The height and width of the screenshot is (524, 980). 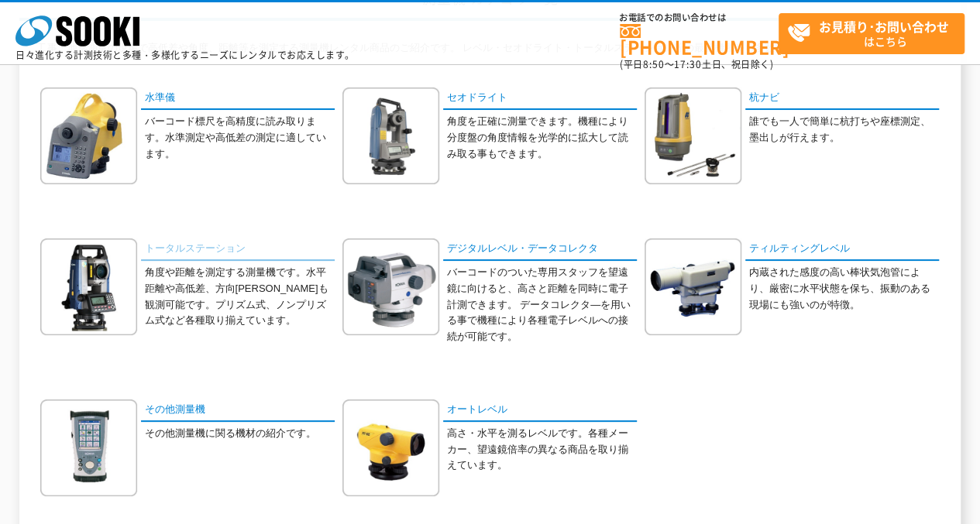 What do you see at coordinates (696, 64) in the screenshot?
I see `span: (平日 ～ 土日、祝日除く)` at bounding box center [696, 64].